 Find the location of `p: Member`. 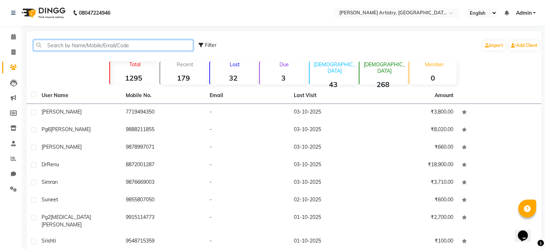

p: Member is located at coordinates (434, 64).